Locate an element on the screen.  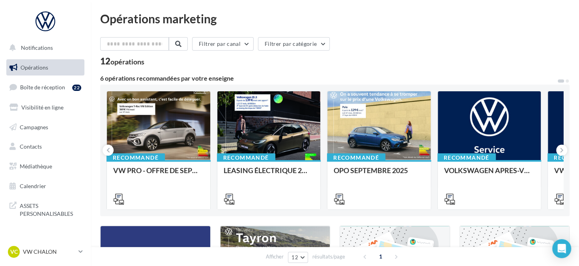
span: Médiathèque is located at coordinates (36, 166).